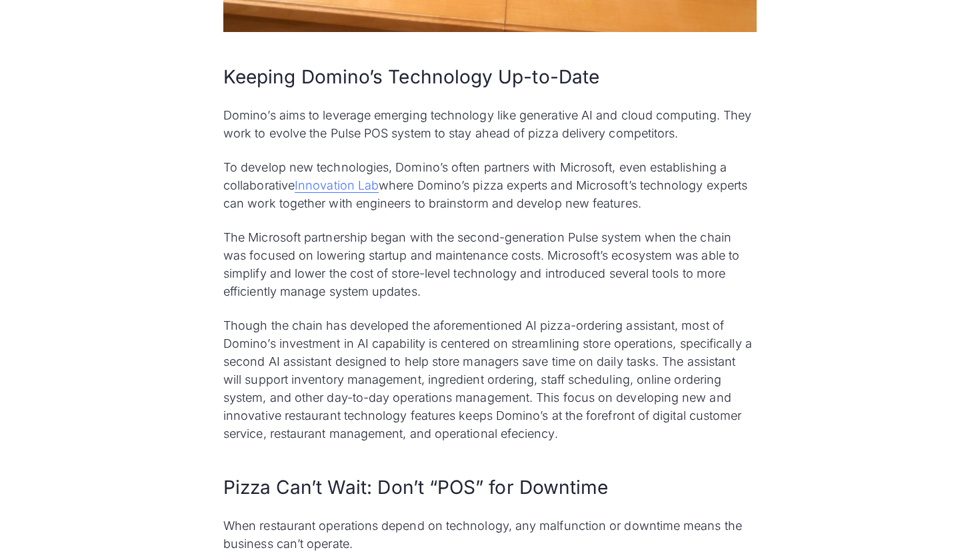  I want to click on p: The Microsoft partnership began with the second-generation Pulse system when the chain was focuse..., so click(490, 265).